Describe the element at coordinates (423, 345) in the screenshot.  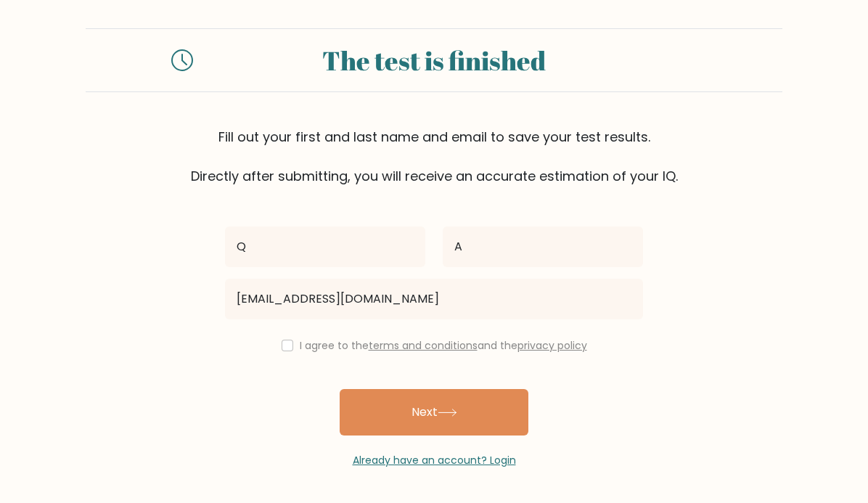
I see `a: terms and conditions` at that location.